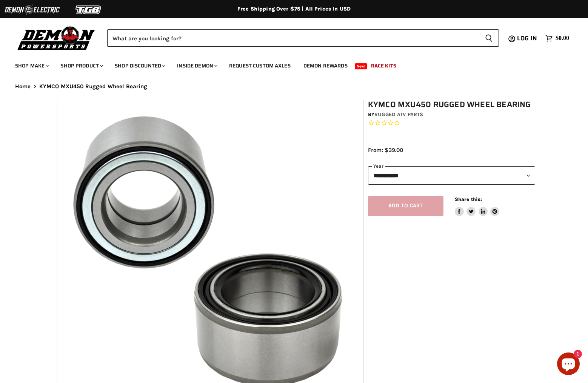  Describe the element at coordinates (23, 86) in the screenshot. I see `a: Home` at that location.